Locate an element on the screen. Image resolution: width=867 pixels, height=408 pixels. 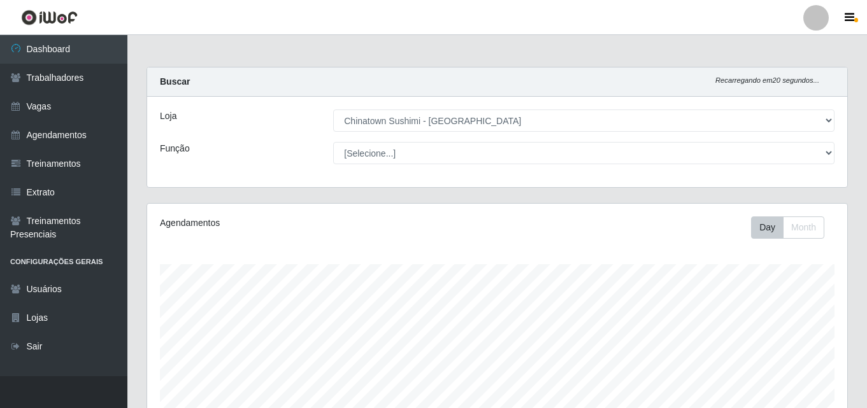
button: Day is located at coordinates (767, 227).